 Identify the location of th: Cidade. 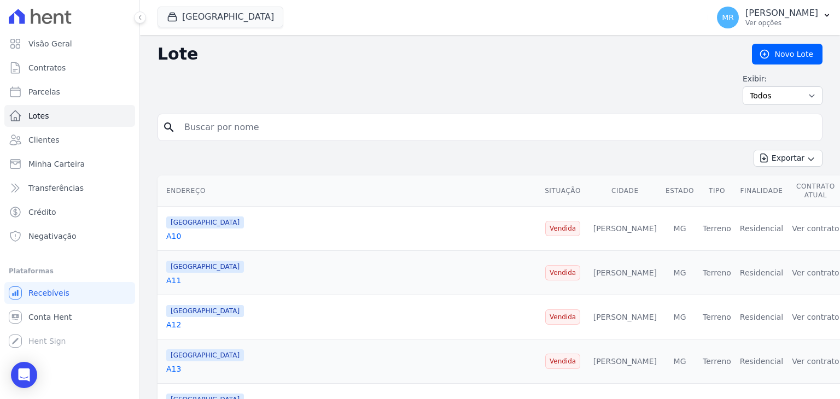
(625, 191).